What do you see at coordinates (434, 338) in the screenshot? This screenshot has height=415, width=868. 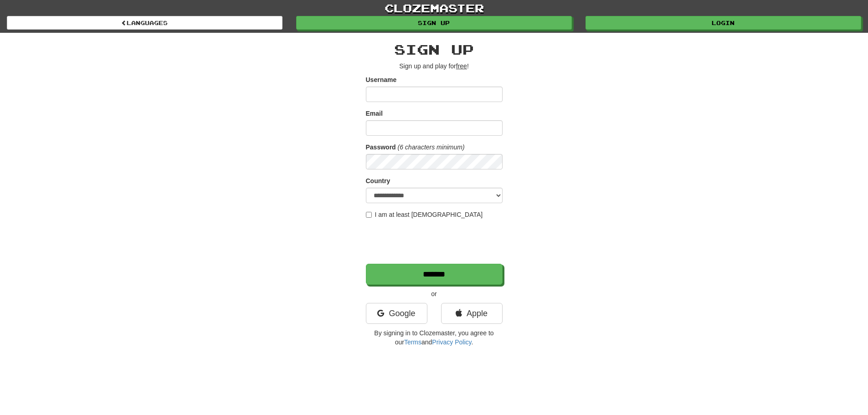 I see `p: By signing in to Clozemaster, you agree to our and .` at bounding box center [434, 338].